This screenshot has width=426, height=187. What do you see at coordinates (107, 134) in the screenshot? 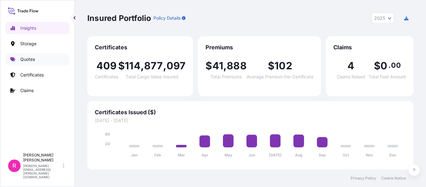
I see `tspan: 80` at bounding box center [107, 134].